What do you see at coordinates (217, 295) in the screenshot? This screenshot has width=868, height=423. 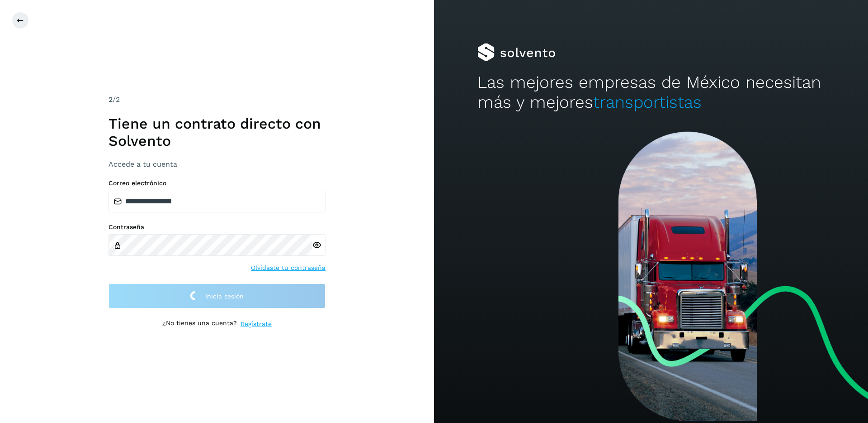 I see `button: Inicia sesión` at bounding box center [217, 295].